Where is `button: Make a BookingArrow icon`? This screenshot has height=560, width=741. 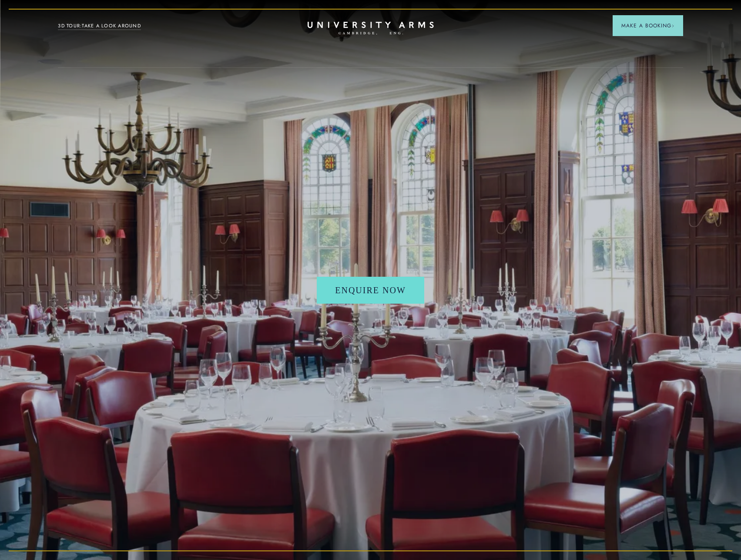
button: Make a BookingArrow icon is located at coordinates (648, 26).